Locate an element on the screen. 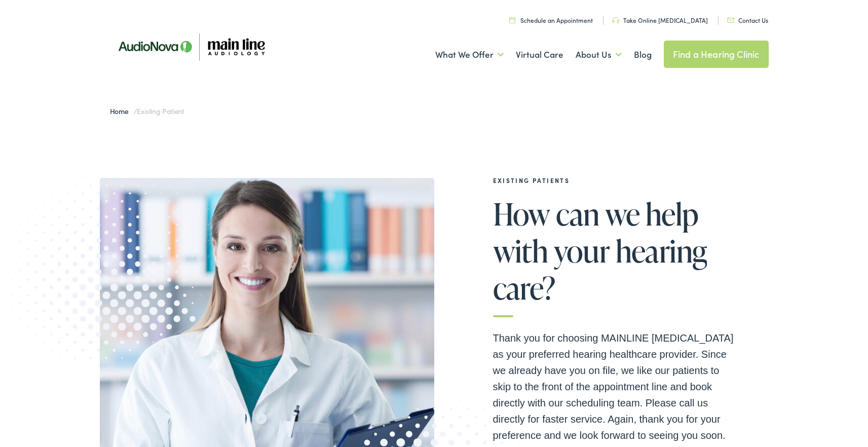 This screenshot has width=868, height=447. span: care? is located at coordinates (524, 288).